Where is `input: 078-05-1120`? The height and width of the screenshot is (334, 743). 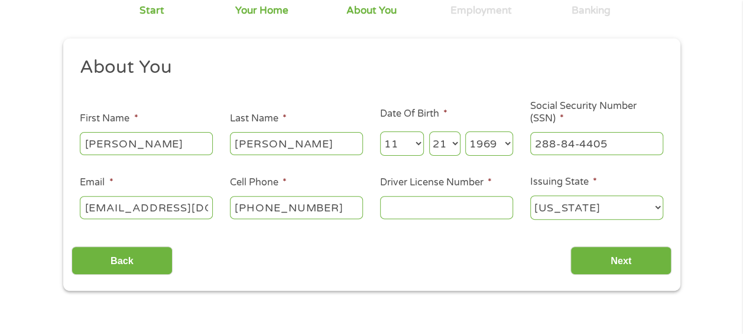
input: 078-05-1120 is located at coordinates (597, 143).